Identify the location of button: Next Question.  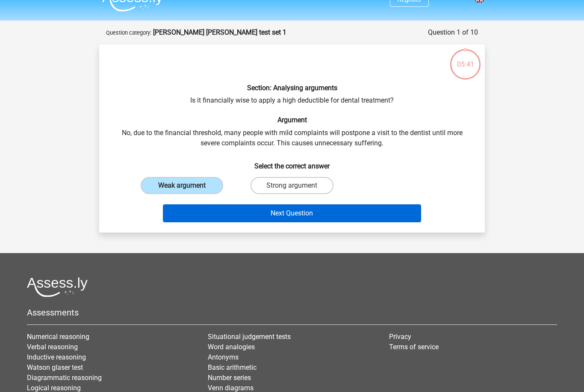
(292, 213).